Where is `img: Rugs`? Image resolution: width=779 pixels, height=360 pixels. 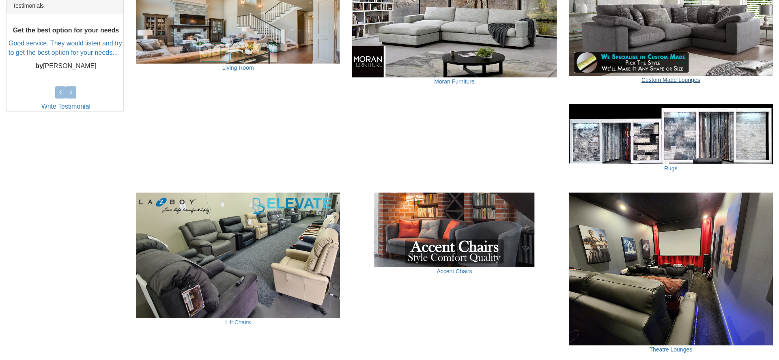 img: Rugs is located at coordinates (671, 134).